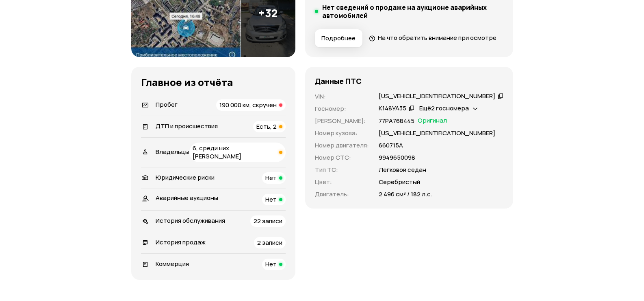 The height and width of the screenshot is (301, 644). I want to click on p: Легковой седан, so click(402, 169).